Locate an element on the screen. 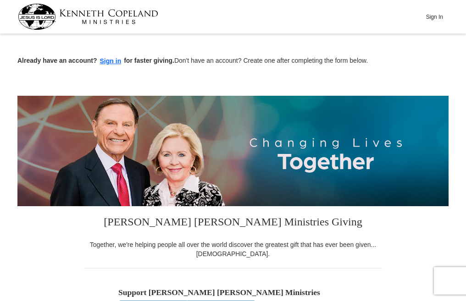  button: Sign in is located at coordinates (111, 61).